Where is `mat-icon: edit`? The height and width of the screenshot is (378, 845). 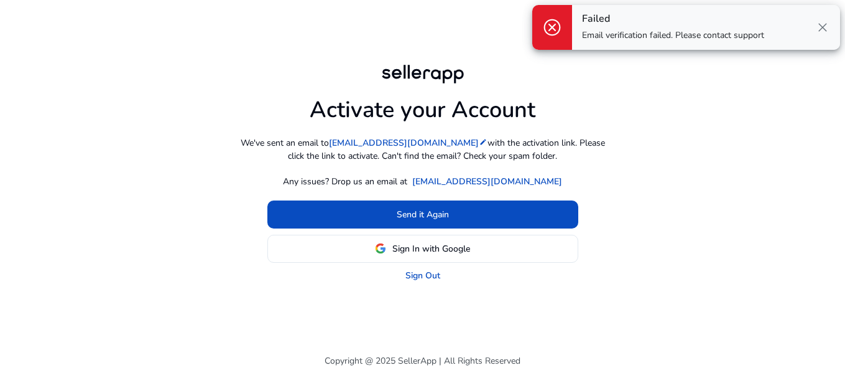 mat-icon: edit is located at coordinates (483, 142).